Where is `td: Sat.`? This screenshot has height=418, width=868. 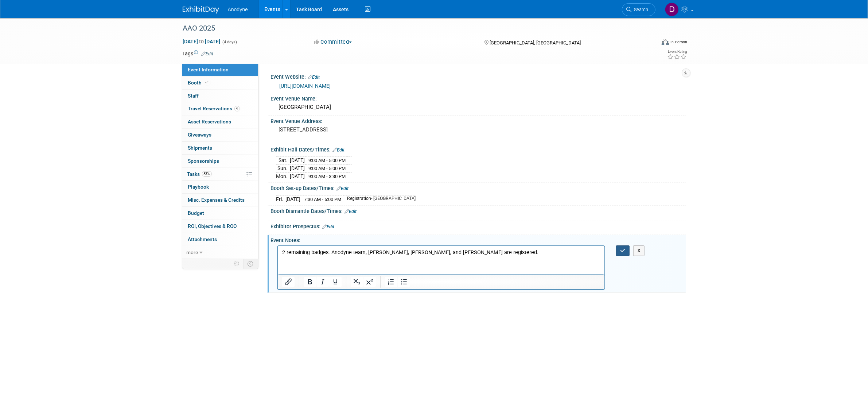 td: Sat. is located at coordinates (283, 161).